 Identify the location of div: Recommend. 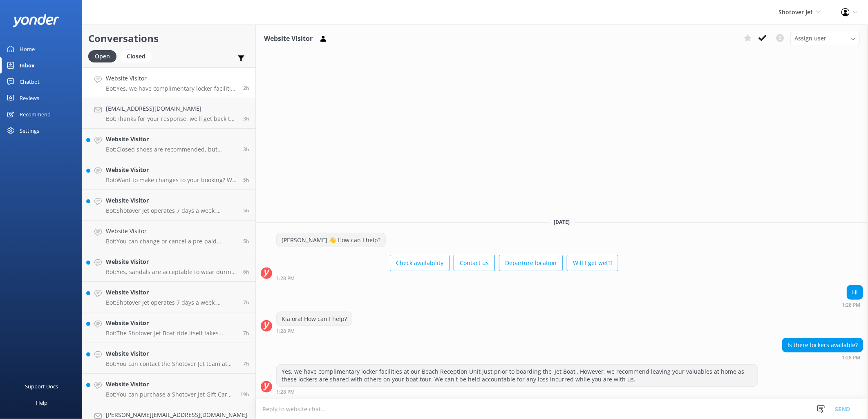
(35, 114).